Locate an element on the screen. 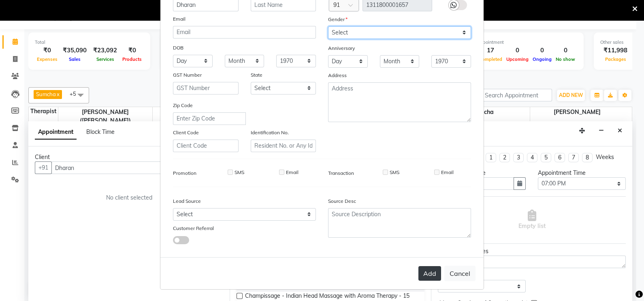  label: Source Desc is located at coordinates (342, 201).